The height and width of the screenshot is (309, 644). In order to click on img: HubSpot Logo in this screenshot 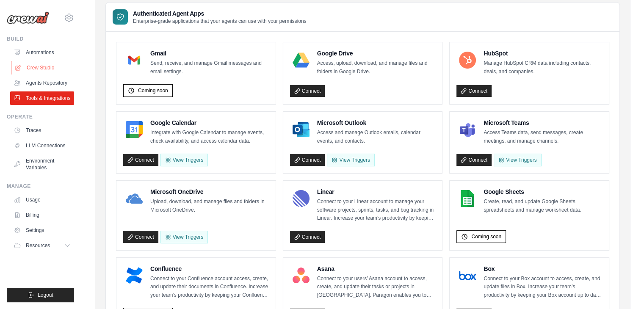, I will do `click(467, 60)`.